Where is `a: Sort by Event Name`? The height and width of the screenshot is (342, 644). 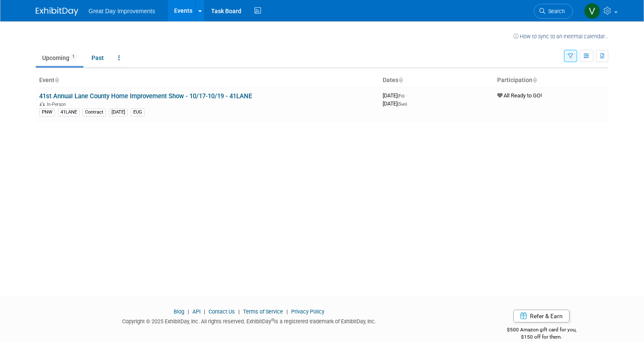
a: Sort by Event Name is located at coordinates (57, 80).